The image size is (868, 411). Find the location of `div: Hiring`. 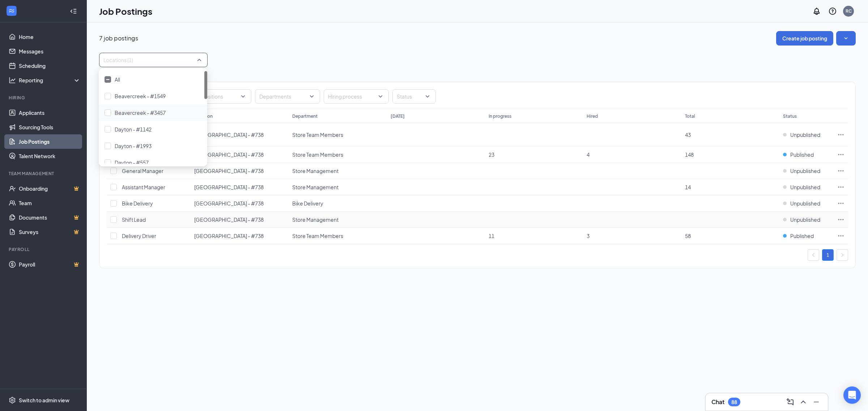

div: Hiring is located at coordinates (43, 97).